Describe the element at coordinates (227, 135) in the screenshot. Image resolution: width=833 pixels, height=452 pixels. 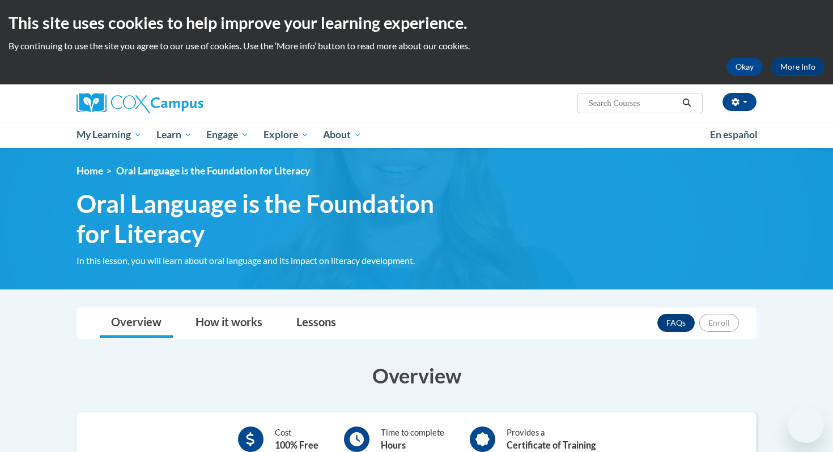
I see `span: Engage` at that location.